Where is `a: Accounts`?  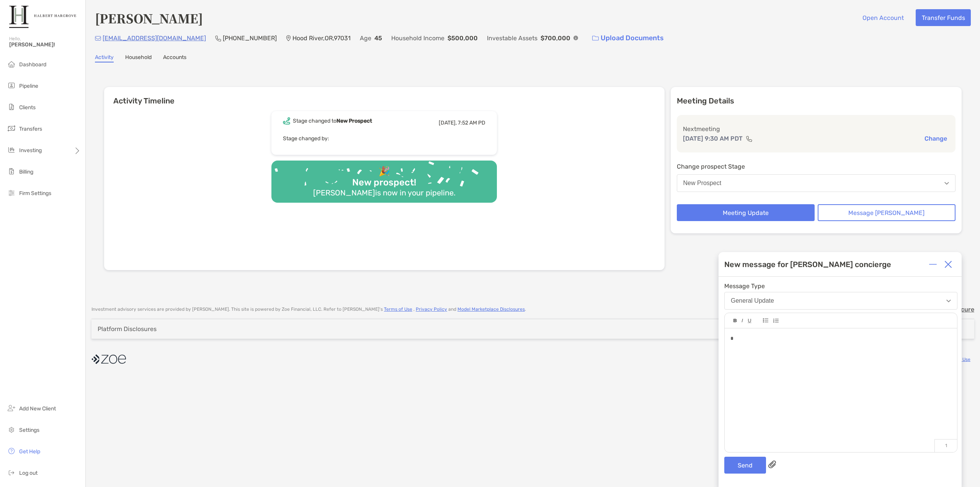 a: Accounts is located at coordinates (174, 58).